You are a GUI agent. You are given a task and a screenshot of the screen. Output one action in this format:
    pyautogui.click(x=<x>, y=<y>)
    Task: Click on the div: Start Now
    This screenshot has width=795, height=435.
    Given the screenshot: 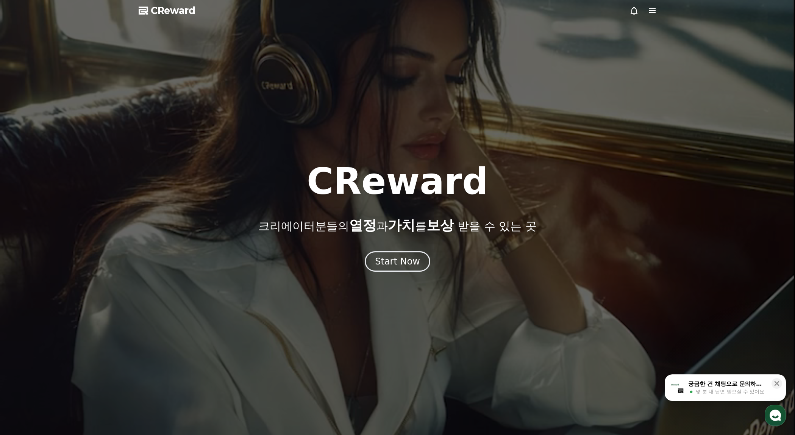 What is the action you would take?
    pyautogui.click(x=398, y=261)
    